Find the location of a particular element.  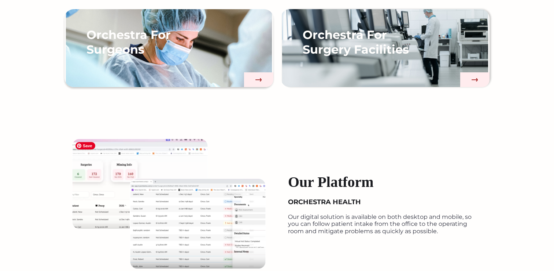

a: Orchestra For Surgery Facilities is located at coordinates (385, 48).